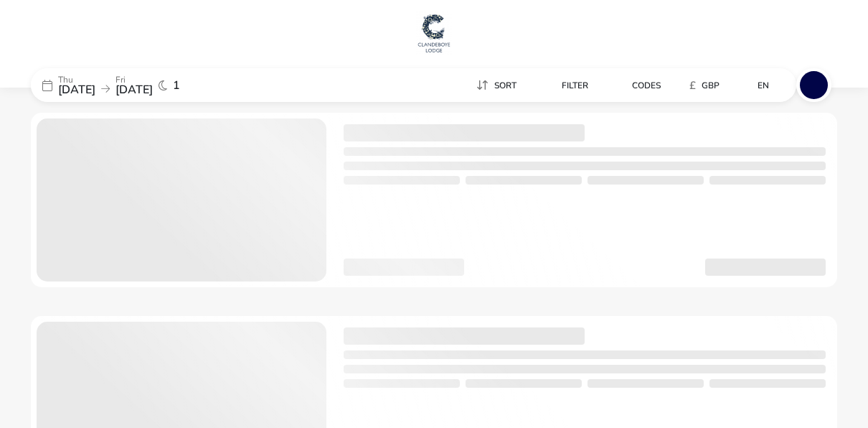 The image size is (868, 428). Describe the element at coordinates (700, 85) in the screenshot. I see `naf-pibe-menu-bar-item: £GBP` at that location.